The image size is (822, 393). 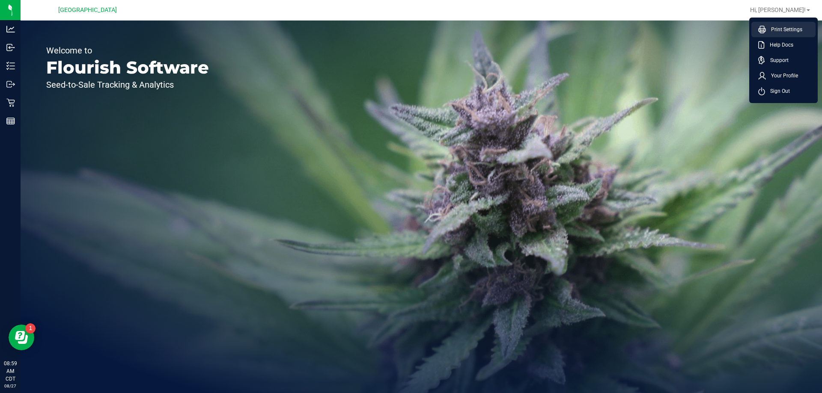 What do you see at coordinates (11, 66) in the screenshot?
I see `inline-svg: Inventory` at bounding box center [11, 66].